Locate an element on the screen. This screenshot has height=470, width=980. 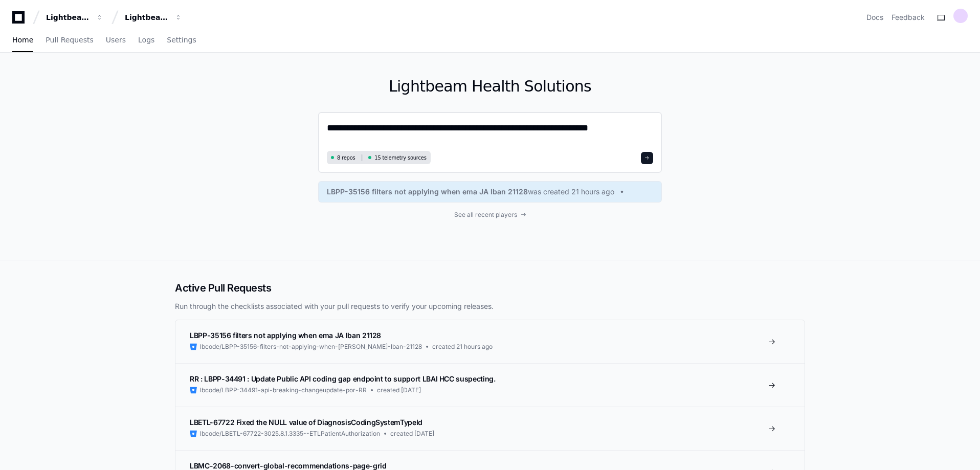
div: Lightbeam Health Solutions is located at coordinates (147, 18).